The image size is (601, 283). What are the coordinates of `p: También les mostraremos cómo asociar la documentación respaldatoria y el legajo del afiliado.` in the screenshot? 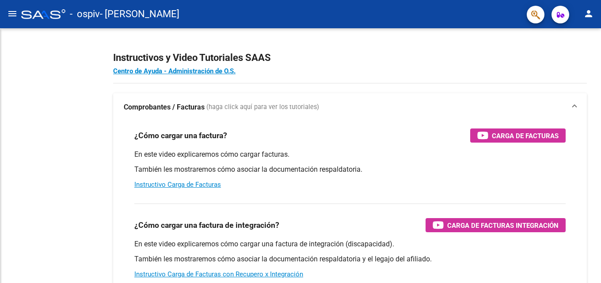 It's located at (350, 259).